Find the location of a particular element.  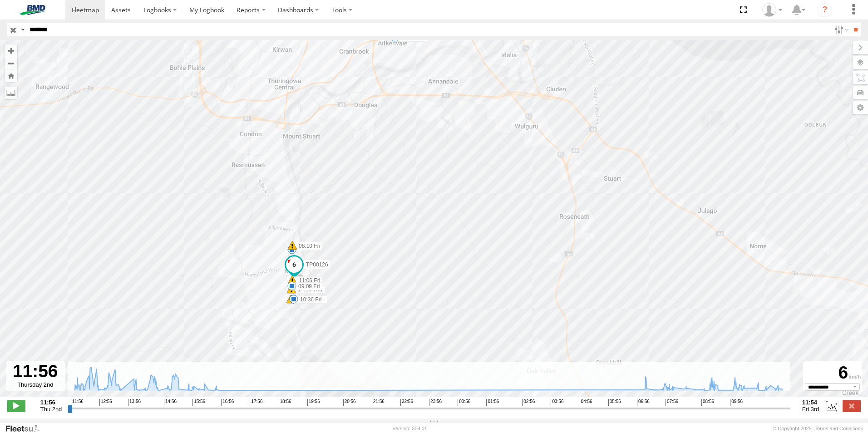

span: 07:56 is located at coordinates (672, 403).